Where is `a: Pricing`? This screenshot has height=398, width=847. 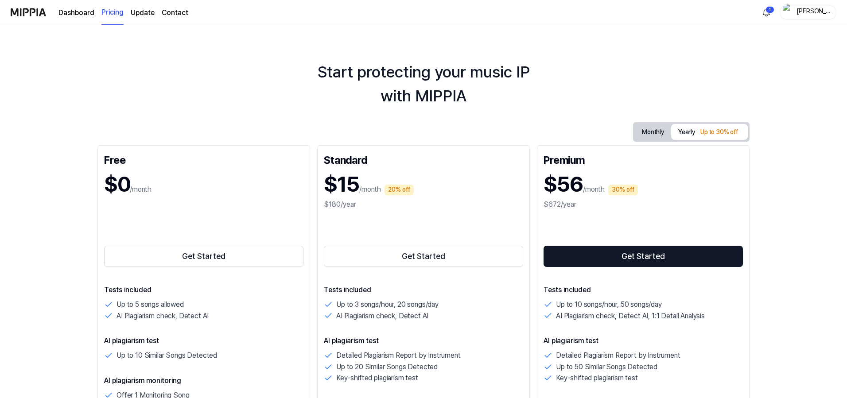
a: Pricing is located at coordinates (113, 12).